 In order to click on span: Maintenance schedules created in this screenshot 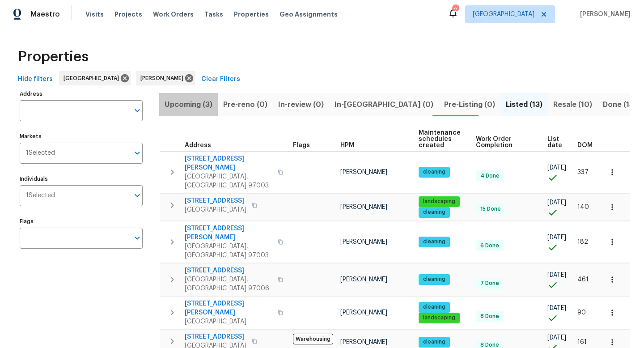, I will do `click(439, 139)`.